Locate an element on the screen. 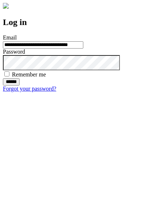  label: Email is located at coordinates (10, 37).